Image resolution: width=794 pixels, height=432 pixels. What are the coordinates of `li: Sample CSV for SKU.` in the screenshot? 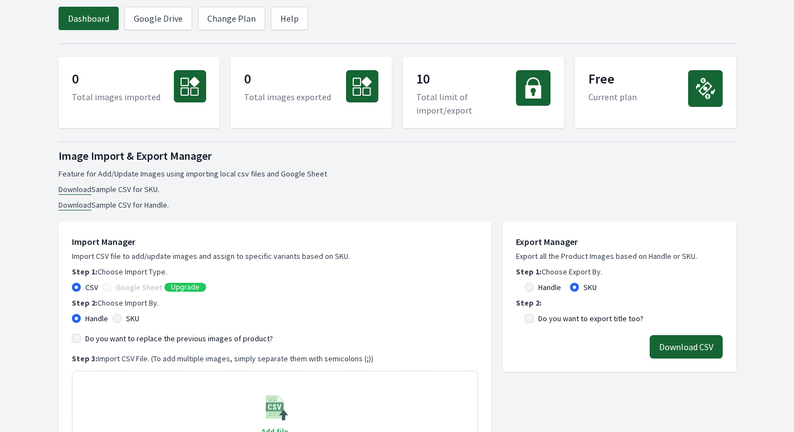 It's located at (397, 189).